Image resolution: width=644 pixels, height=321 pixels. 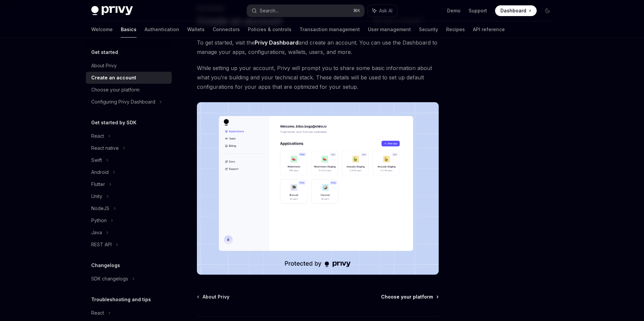 What do you see at coordinates (106, 265) in the screenshot?
I see `h5: Changelogs` at bounding box center [106, 265].